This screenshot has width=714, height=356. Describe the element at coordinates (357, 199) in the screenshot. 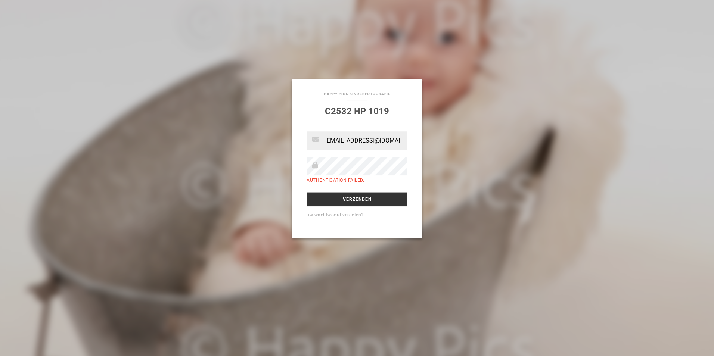

I see `input: Verzenden` at that location.